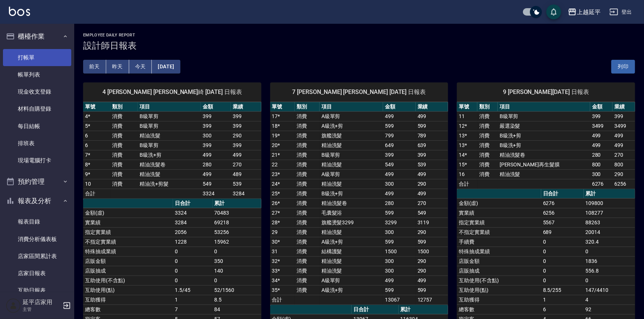 Image resolution: width=644 pixels, height=319 pixels. Describe the element at coordinates (499, 310) in the screenshot. I see `td: 總客數` at that location.